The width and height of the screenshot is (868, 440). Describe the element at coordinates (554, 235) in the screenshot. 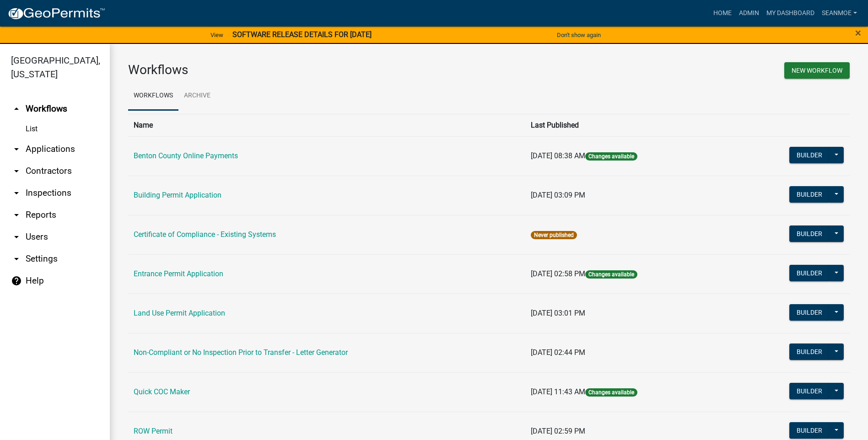

I see `span: Never published` at that location.